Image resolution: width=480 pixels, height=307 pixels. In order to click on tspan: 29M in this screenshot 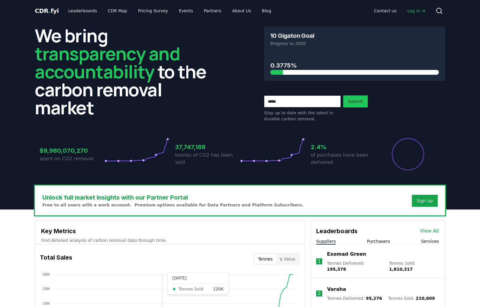, I will do `click(46, 289)`.